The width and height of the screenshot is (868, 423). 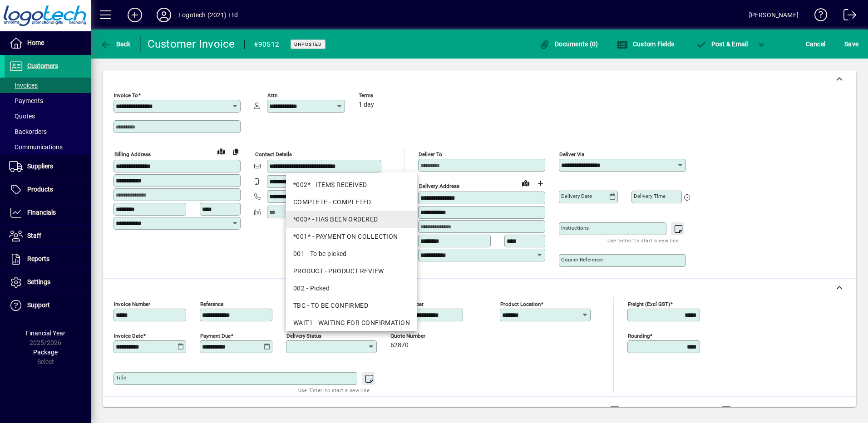 What do you see at coordinates (714, 44) in the screenshot?
I see `span: P` at bounding box center [714, 44].